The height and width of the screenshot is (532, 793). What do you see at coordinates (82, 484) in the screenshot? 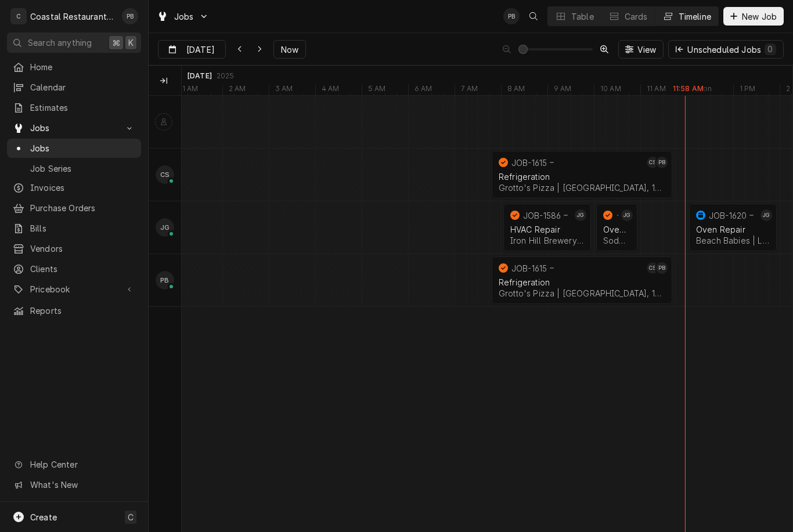
I see `span: What's New` at bounding box center [82, 484].